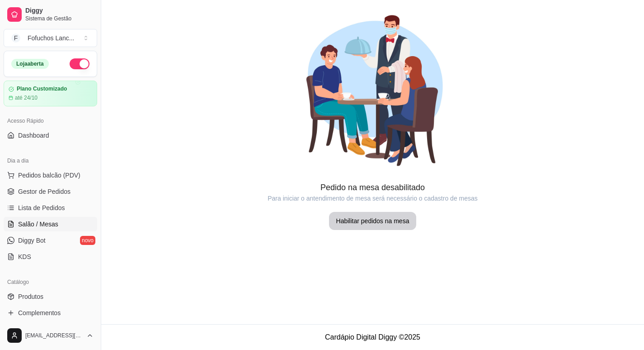  I want to click on div: Fofuchos Lanc ..., so click(51, 38).